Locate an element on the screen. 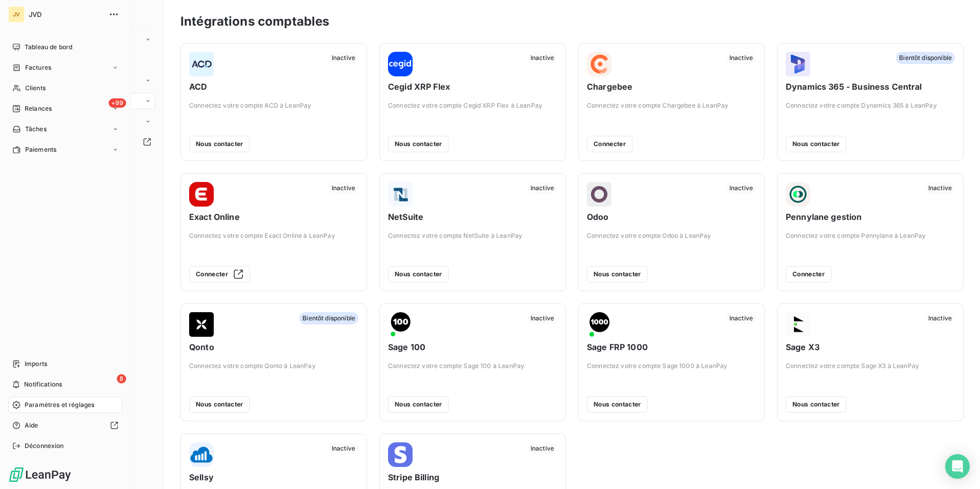 The width and height of the screenshot is (980, 489). div: JV is located at coordinates (17, 14).